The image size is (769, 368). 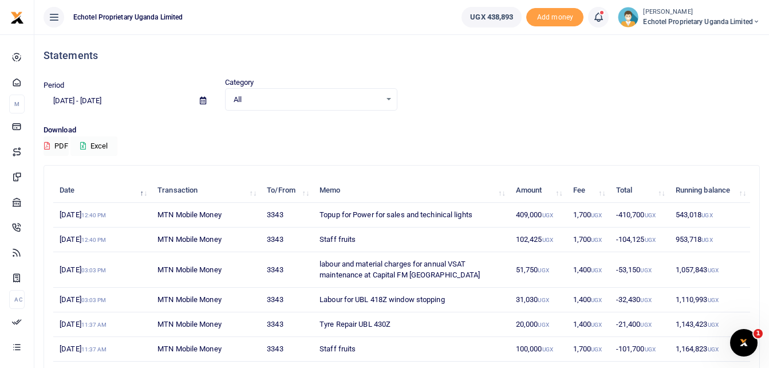 I want to click on td: -101,700, so click(x=640, y=349).